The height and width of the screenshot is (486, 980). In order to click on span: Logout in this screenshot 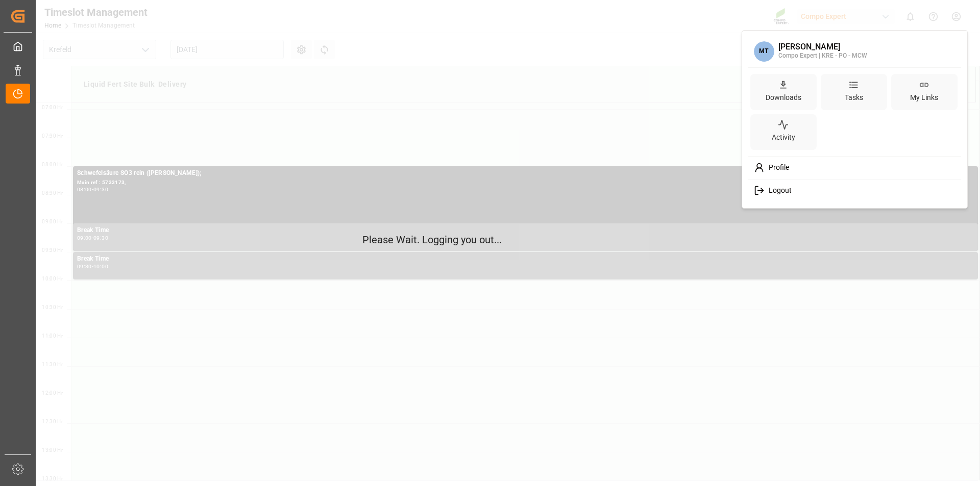, I will do `click(778, 191)`.